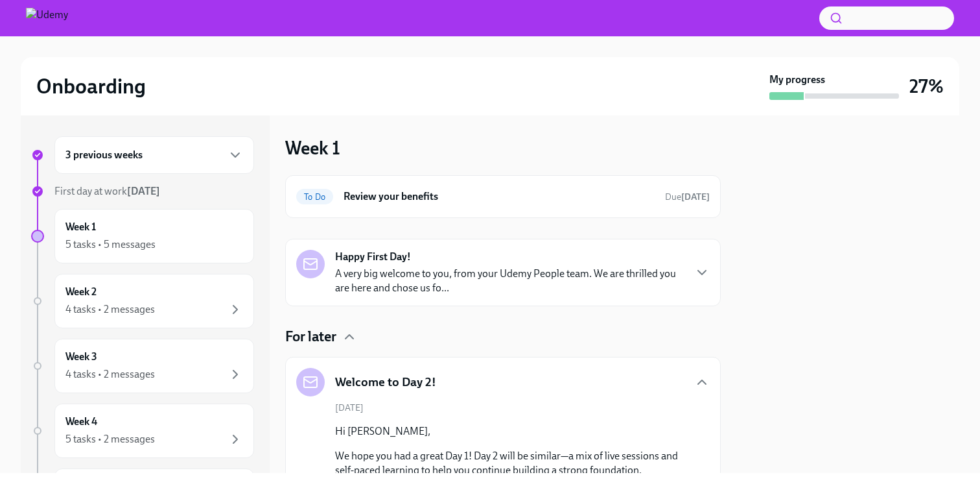 The width and height of the screenshot is (980, 486). I want to click on h6: Week 2, so click(81, 292).